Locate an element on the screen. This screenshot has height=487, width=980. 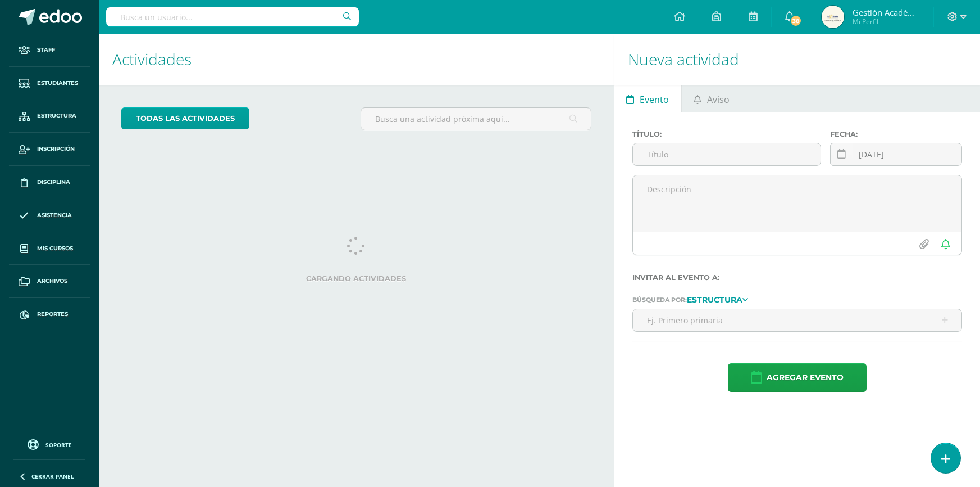
label: Título: is located at coordinates (727, 134).